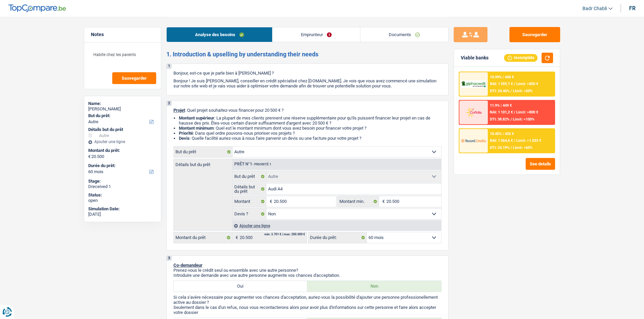 Image resolution: width=644 pixels, height=319 pixels. Describe the element at coordinates (285, 234) in the screenshot. I see `div: min: 3.701 € / max: 200.000 €` at that location.